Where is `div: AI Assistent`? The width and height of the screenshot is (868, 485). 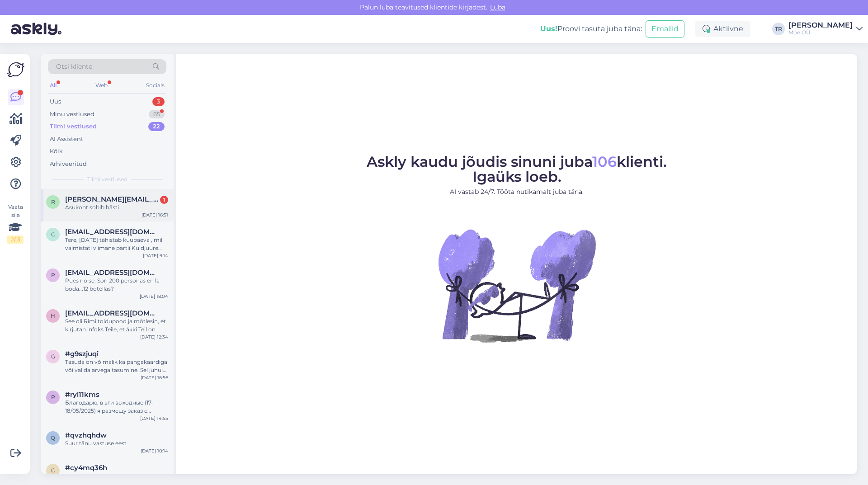
div: AI Assistent is located at coordinates (67, 139).